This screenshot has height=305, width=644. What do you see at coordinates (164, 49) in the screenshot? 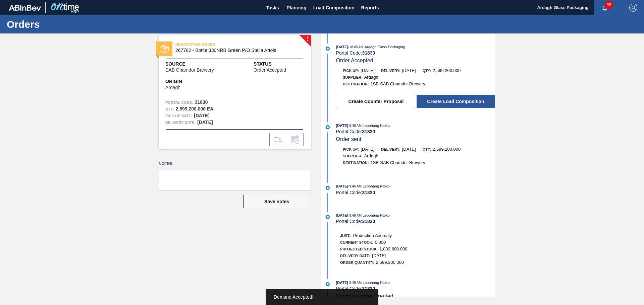
I see `img: status` at bounding box center [164, 49].